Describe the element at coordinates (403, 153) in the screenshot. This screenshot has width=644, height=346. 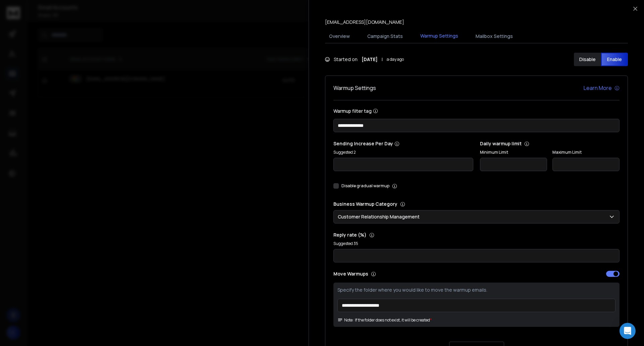
I see `p: Suggested 2` at that location.